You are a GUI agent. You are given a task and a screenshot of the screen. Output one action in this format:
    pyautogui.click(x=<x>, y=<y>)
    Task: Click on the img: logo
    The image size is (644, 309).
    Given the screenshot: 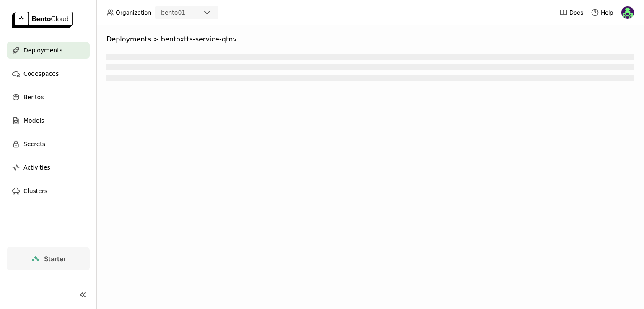 What is the action you would take?
    pyautogui.click(x=42, y=20)
    